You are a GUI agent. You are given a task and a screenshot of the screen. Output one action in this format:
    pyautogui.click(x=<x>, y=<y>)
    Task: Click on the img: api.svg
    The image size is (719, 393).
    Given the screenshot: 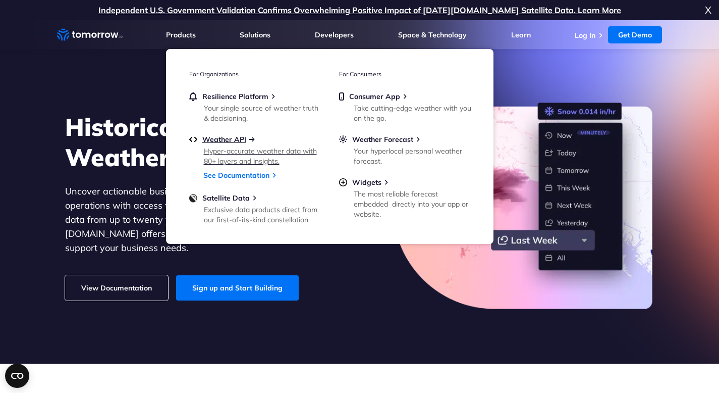 What is the action you would take?
    pyautogui.click(x=193, y=139)
    